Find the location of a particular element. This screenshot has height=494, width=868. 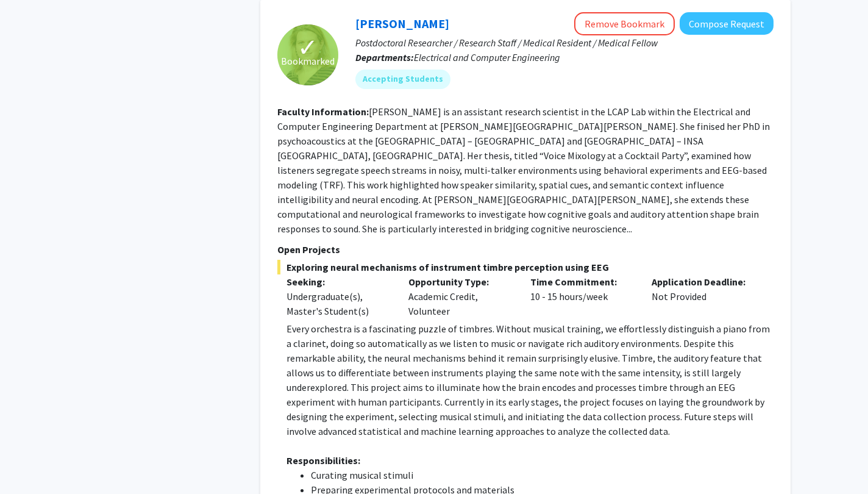

button: Compose Request to Moira-Phoebe Huet is located at coordinates (727, 23).